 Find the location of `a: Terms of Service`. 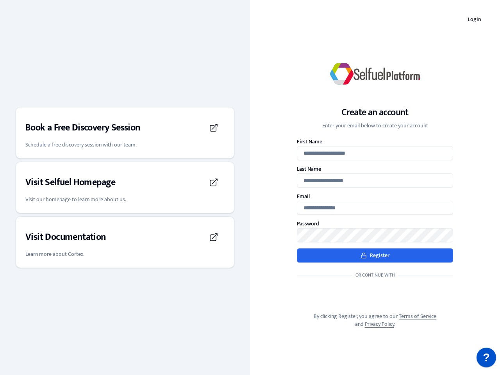

a: Terms of Service is located at coordinates (418, 316).